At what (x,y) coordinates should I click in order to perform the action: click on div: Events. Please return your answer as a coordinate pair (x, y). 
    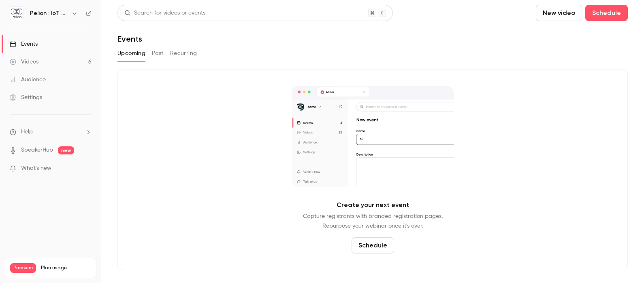
    Looking at the image, I should click on (24, 44).